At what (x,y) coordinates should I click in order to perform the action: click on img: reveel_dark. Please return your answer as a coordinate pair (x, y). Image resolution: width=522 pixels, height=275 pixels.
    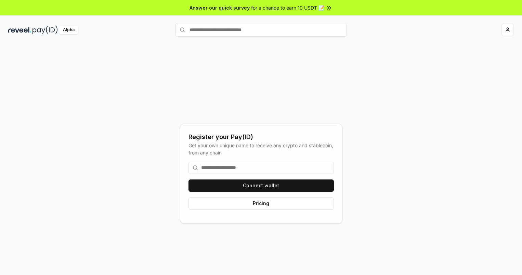
    Looking at the image, I should click on (19, 30).